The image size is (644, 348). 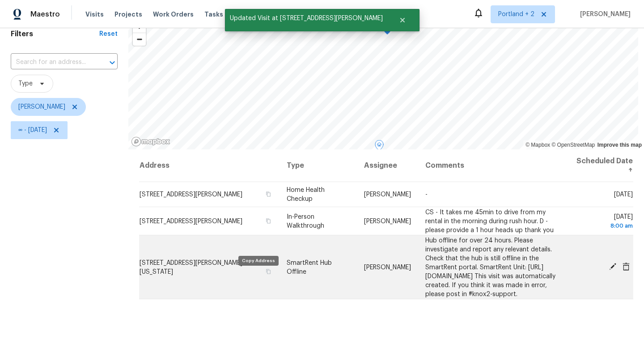 I want to click on div: Reset, so click(x=108, y=34).